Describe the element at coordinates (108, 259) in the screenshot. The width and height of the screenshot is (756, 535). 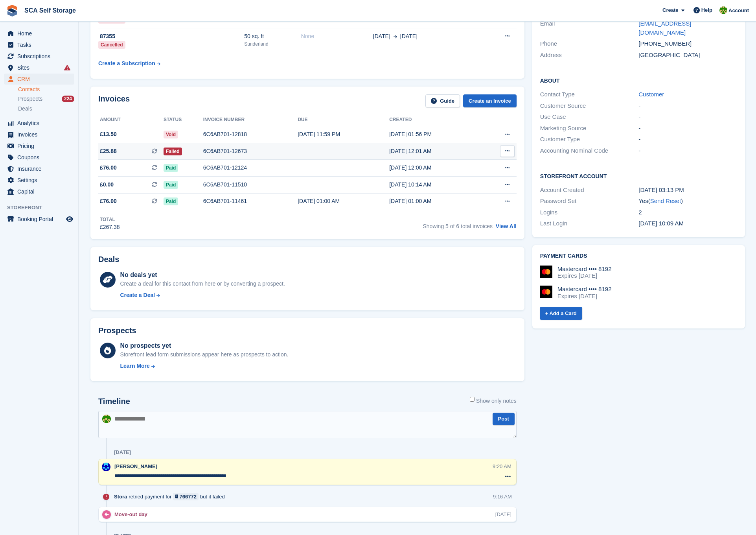
I see `h2: Deals` at that location.